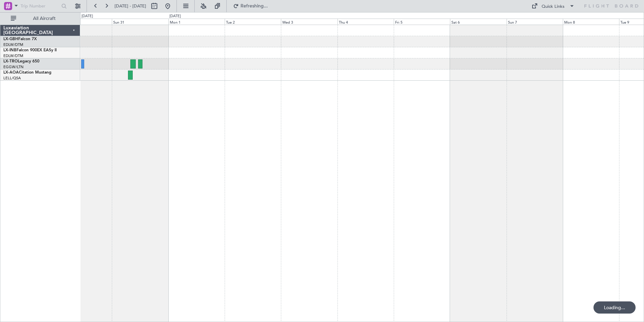 This screenshot has height=322, width=644. I want to click on div: Sun 31, so click(140, 22).